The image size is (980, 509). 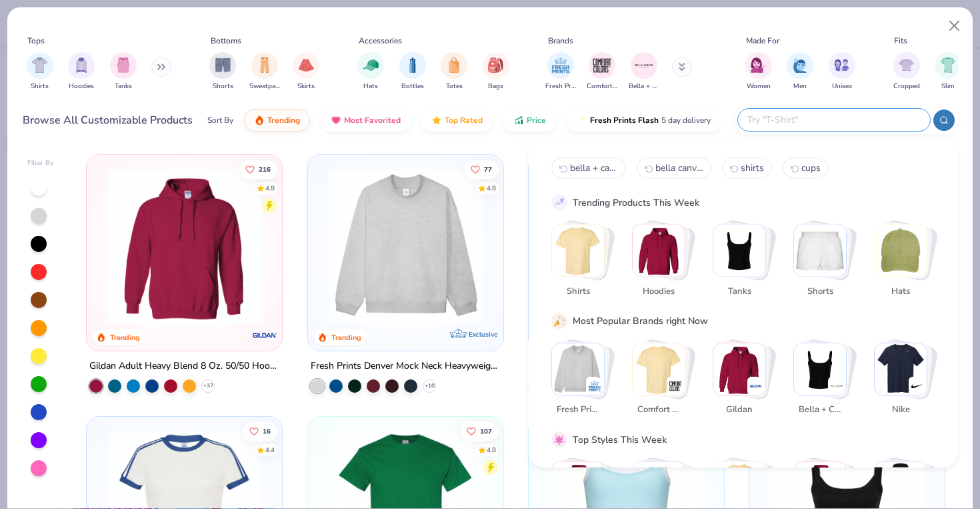 What do you see at coordinates (560, 321) in the screenshot?
I see `img: party_popper.gif` at bounding box center [560, 321].